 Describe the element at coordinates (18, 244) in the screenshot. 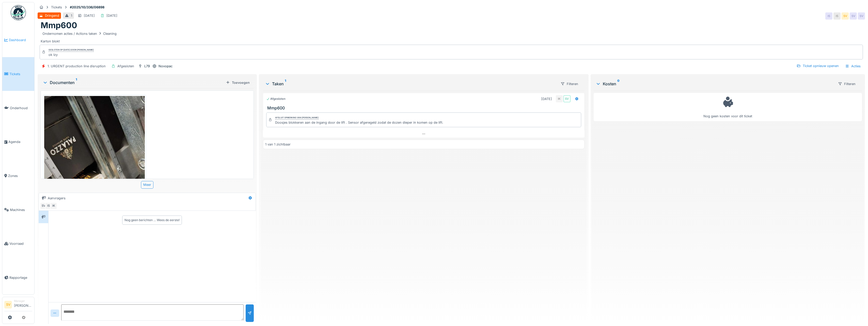

I see `a: Voorraad` at that location.